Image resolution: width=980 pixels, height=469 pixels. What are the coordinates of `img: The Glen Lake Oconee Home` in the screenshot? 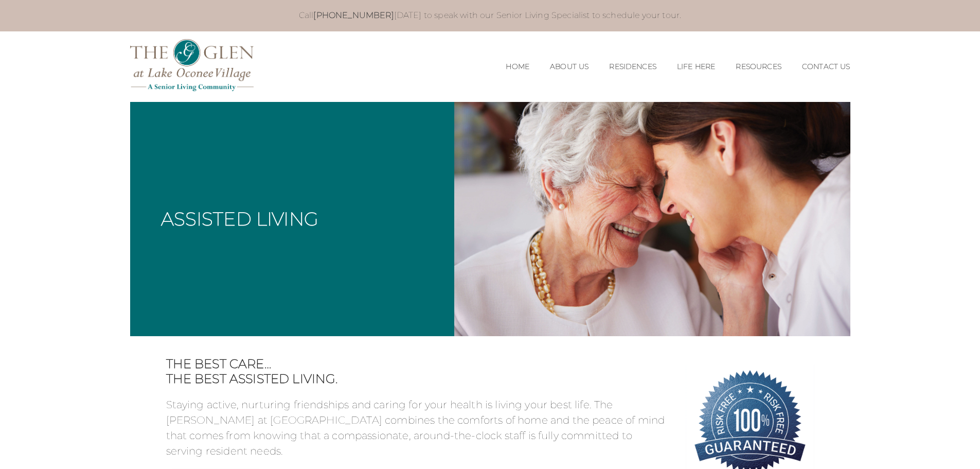 It's located at (192, 65).